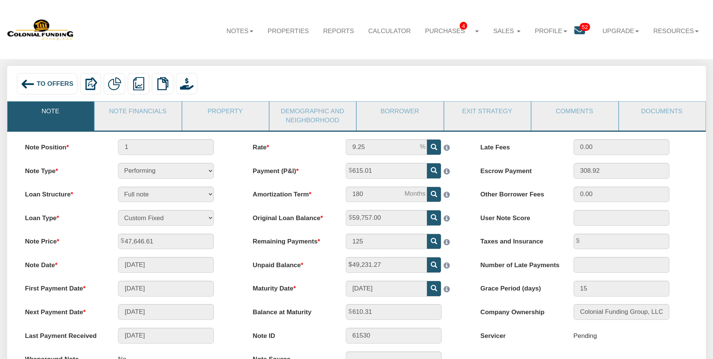 Image resolution: width=713 pixels, height=359 pixels. Describe the element at coordinates (225, 111) in the screenshot. I see `a: Property` at that location.